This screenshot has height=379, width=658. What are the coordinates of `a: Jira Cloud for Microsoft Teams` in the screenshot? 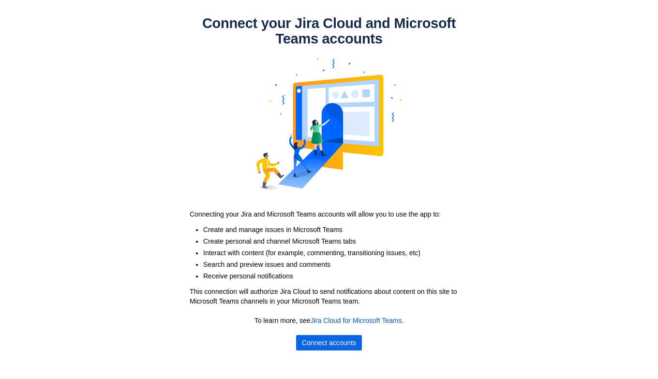 It's located at (356, 321).